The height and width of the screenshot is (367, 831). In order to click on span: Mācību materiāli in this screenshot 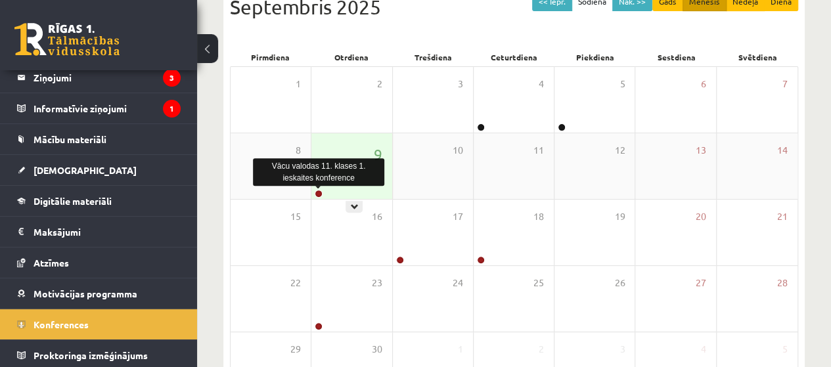, I will do `click(70, 139)`.